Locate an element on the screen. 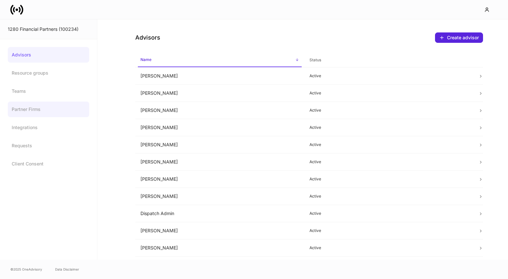 Image resolution: width=508 pixels, height=279 pixels. span: Name is located at coordinates (220, 60).